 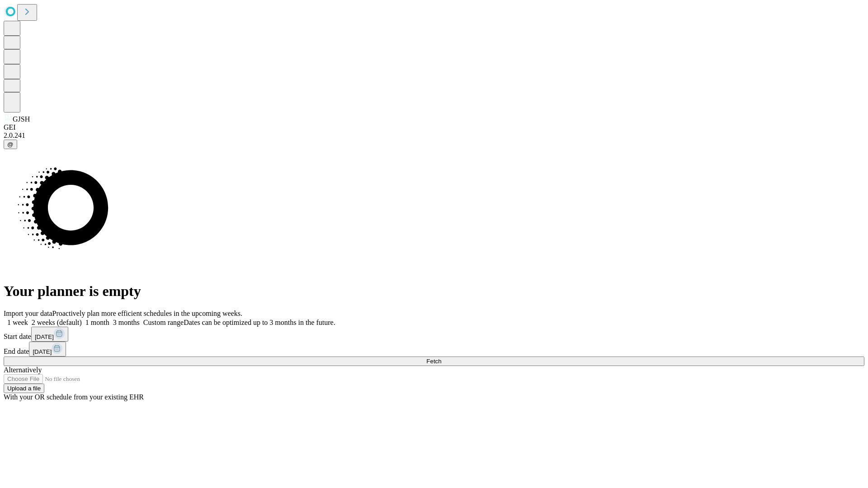 What do you see at coordinates (434, 361) in the screenshot?
I see `button: Fetch` at bounding box center [434, 361].